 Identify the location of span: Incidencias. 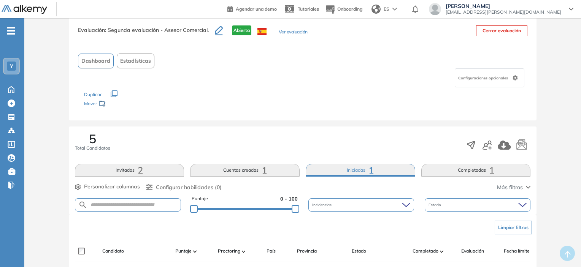
(322, 205).